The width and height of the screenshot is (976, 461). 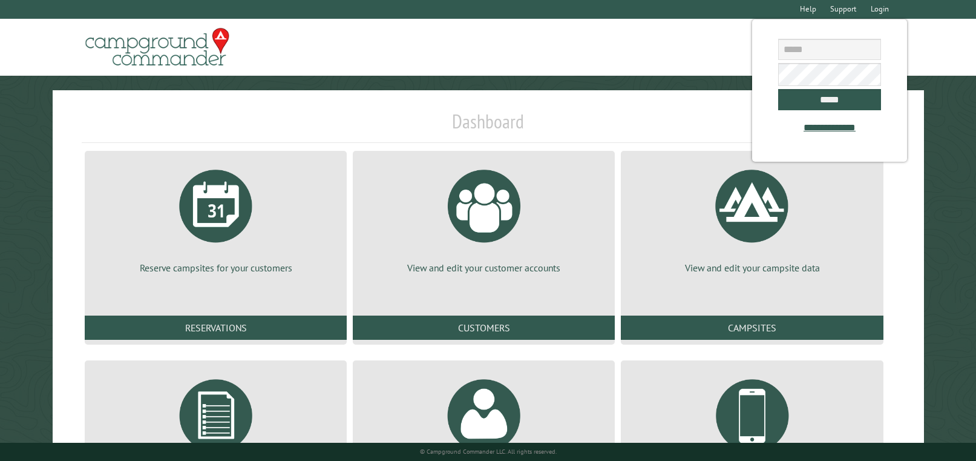 What do you see at coordinates (215, 267) in the screenshot?
I see `p: Reserve campsites for your customers` at bounding box center [215, 267].